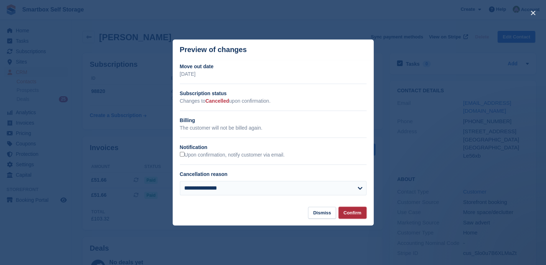 The height and width of the screenshot is (265, 546). Describe the element at coordinates (273, 93) in the screenshot. I see `h2: Subscription status` at that location.